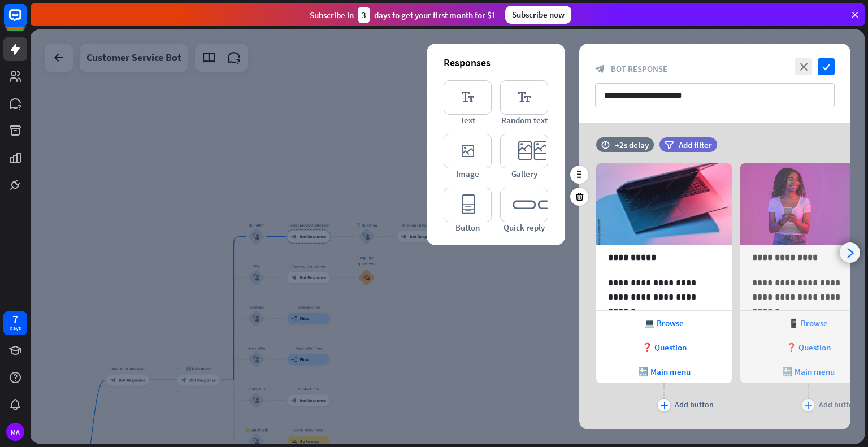  What do you see at coordinates (632, 145) in the screenshot?
I see `div: +2s delay` at bounding box center [632, 145].